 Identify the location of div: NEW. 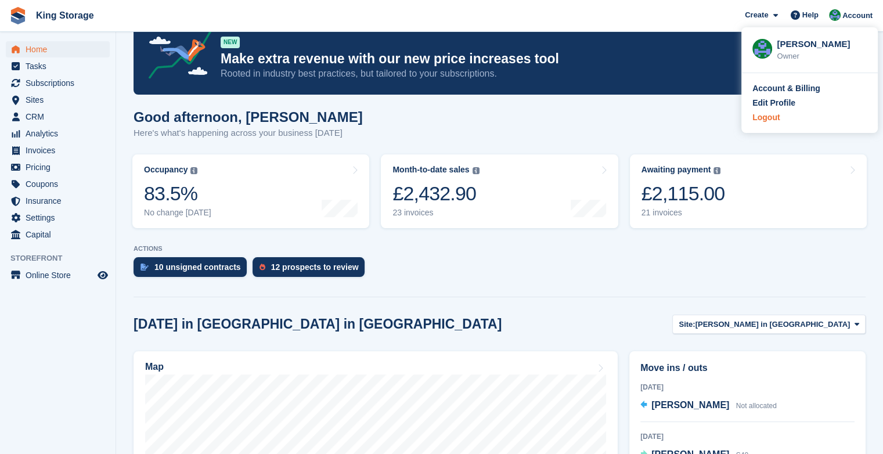
(230, 42).